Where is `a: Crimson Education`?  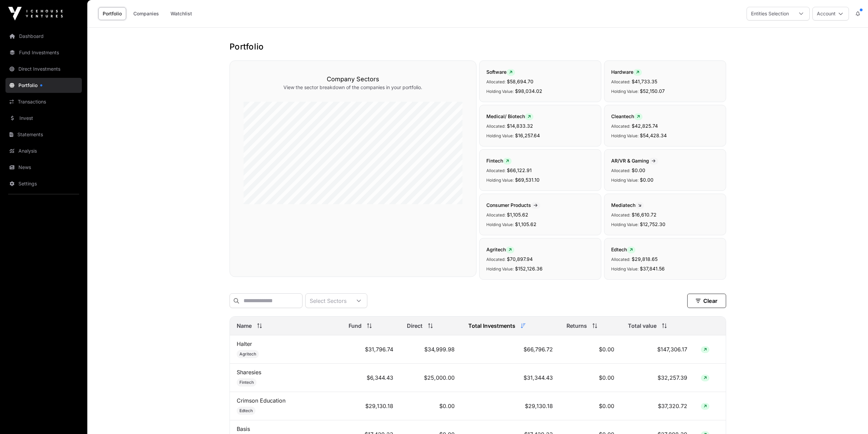
a: Crimson Education is located at coordinates (261, 400).